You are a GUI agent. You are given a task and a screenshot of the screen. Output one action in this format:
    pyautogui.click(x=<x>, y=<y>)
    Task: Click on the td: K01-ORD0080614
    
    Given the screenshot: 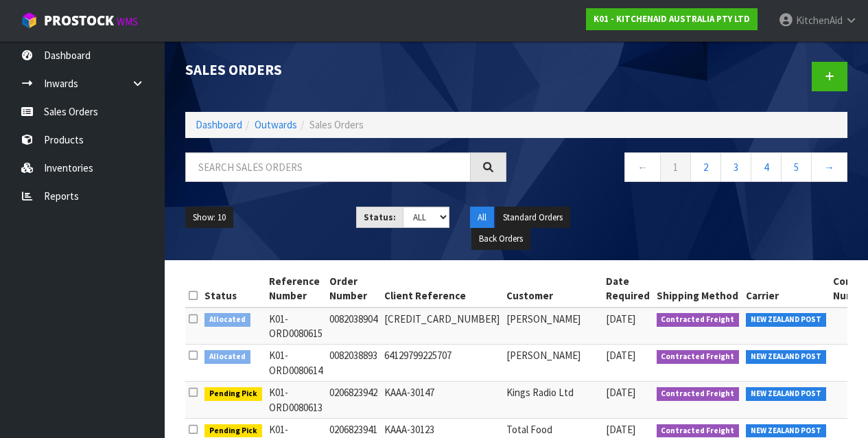 What is the action you would take?
    pyautogui.click(x=296, y=363)
    